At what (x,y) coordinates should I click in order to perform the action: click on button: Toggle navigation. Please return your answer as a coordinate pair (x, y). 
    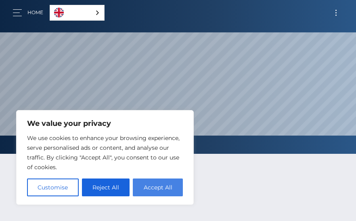
    Looking at the image, I should click on (336, 13).